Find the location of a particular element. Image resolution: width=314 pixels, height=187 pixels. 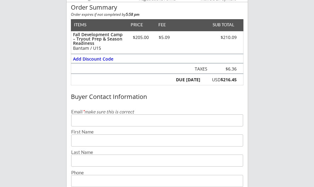

div: Email is located at coordinates (157, 111).